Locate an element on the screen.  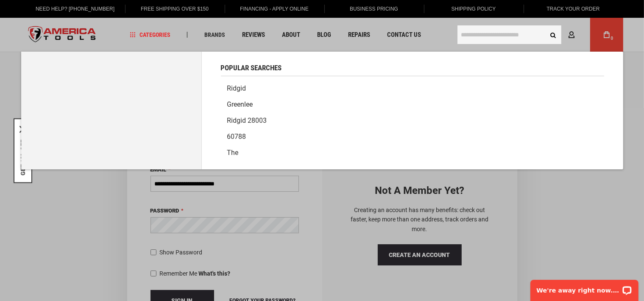
a: Categories is located at coordinates (150, 35).